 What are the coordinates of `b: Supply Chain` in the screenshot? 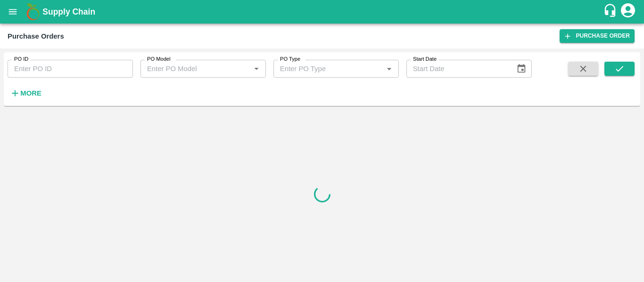 It's located at (69, 12).